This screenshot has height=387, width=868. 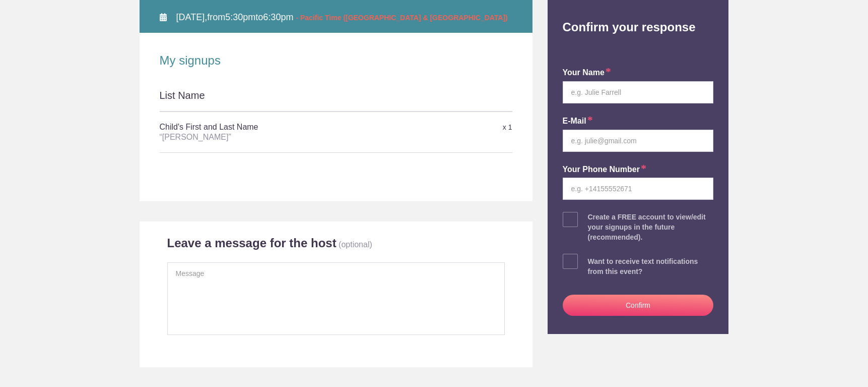 What do you see at coordinates (453, 127) in the screenshot?
I see `div: x 1` at bounding box center [453, 127].